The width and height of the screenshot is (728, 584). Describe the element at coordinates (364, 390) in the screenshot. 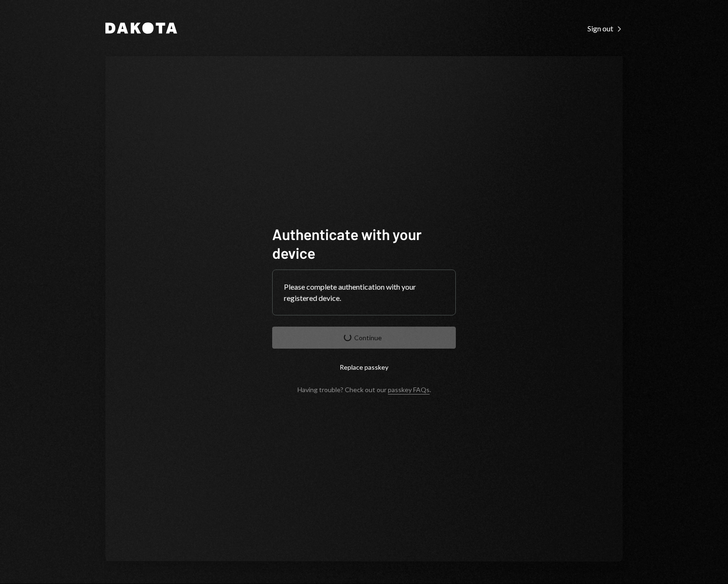

I see `div: Having trouble? Check out our .` at that location.